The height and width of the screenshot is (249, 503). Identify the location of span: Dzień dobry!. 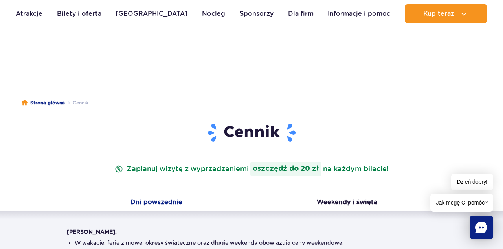
(472, 182).